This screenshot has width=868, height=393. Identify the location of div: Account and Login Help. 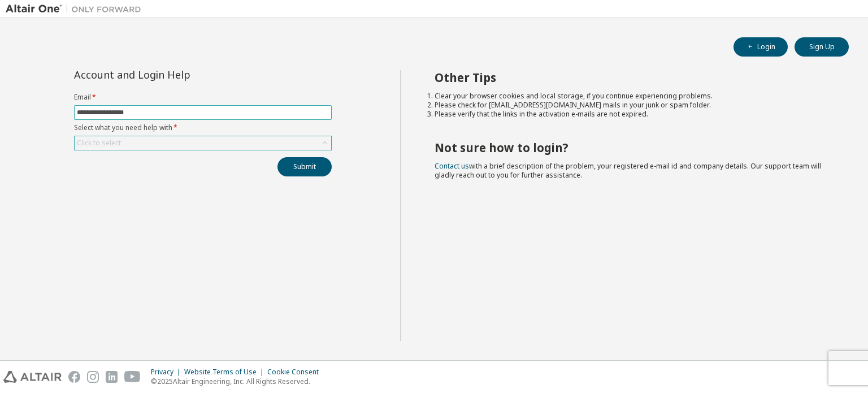
(177, 75).